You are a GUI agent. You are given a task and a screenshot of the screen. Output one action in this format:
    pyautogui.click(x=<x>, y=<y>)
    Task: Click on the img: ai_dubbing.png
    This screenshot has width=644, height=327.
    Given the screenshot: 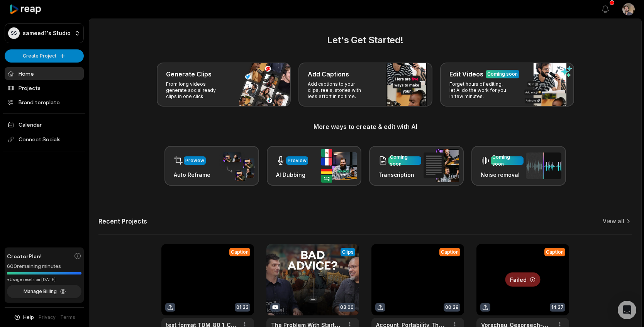 What is the action you would take?
    pyautogui.click(x=339, y=166)
    